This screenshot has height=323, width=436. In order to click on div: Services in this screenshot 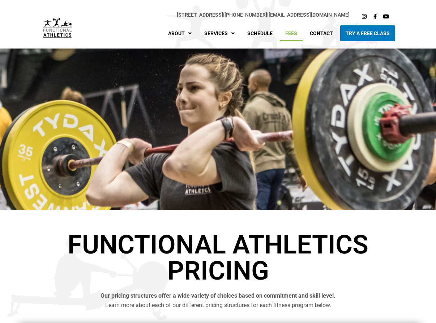, I will do `click(220, 33)`.